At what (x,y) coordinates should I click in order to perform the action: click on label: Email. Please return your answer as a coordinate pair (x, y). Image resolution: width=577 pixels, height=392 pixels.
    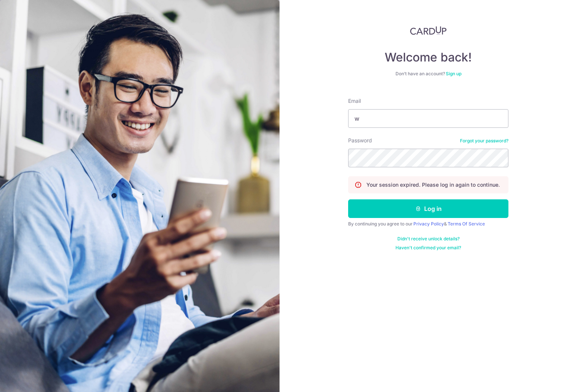
    Looking at the image, I should click on (355, 101).